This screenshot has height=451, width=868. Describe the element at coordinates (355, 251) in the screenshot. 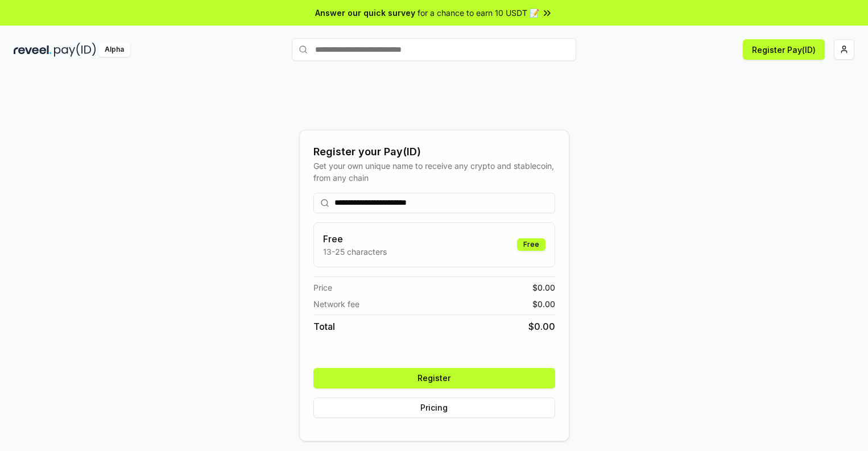

I see `p: 13-25 characters` at that location.